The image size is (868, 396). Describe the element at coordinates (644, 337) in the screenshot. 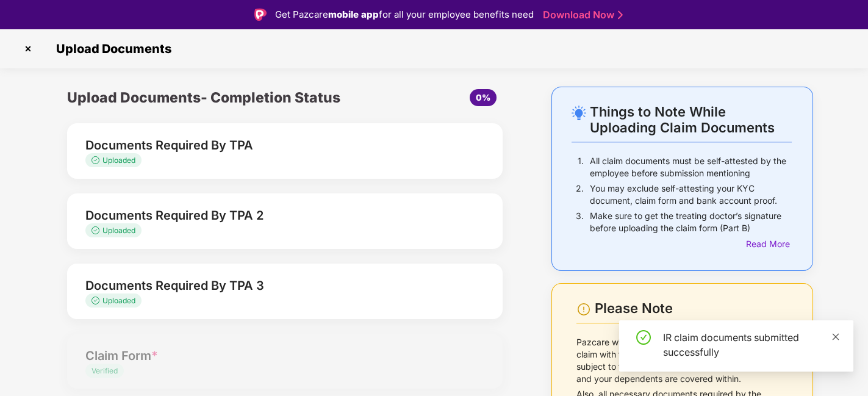

I see `span: check-circle` at that location.